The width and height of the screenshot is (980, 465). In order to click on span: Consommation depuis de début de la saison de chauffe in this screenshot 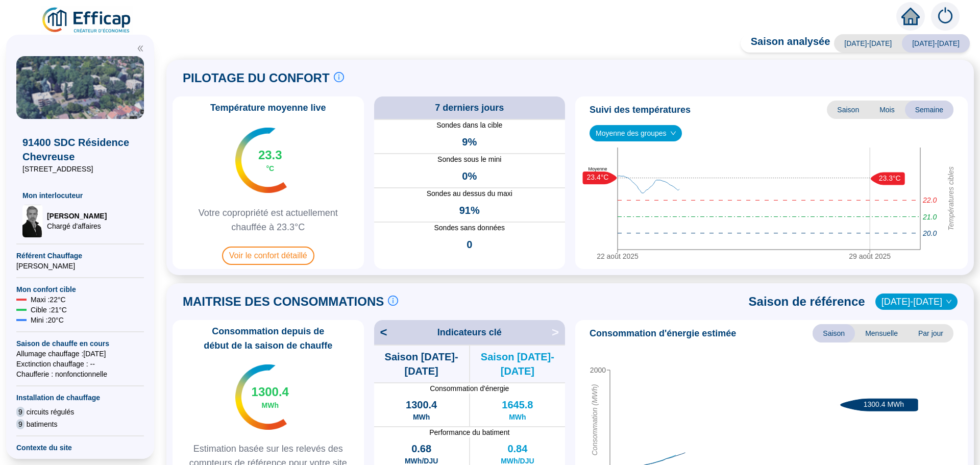, I will do `click(268, 339)`.